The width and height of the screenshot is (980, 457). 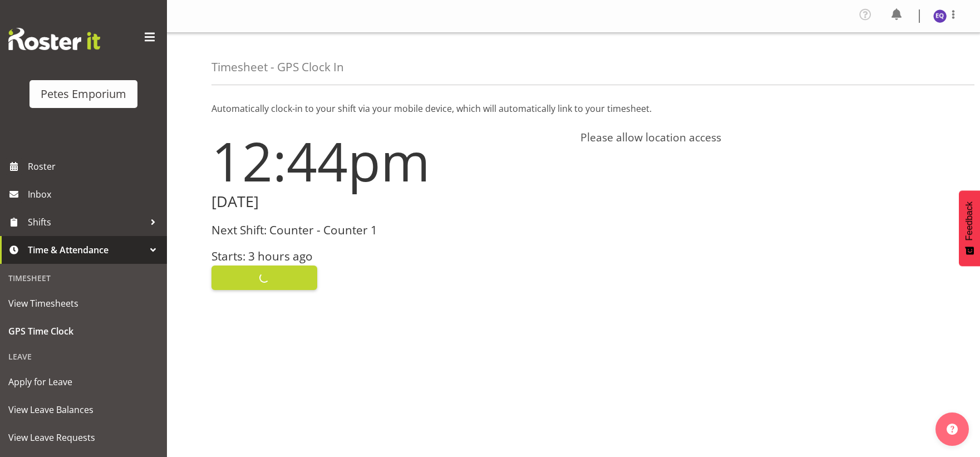 What do you see at coordinates (952, 429) in the screenshot?
I see `img: help-xxl-2.png` at bounding box center [952, 429].